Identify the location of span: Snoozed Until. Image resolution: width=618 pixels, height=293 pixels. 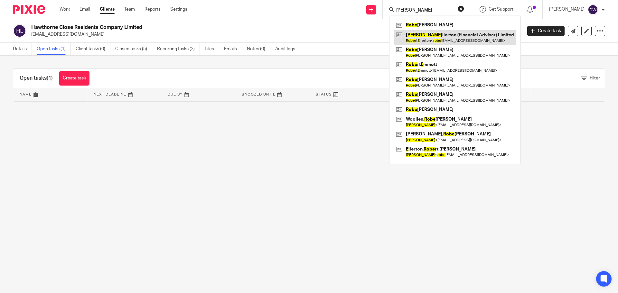
(258, 94).